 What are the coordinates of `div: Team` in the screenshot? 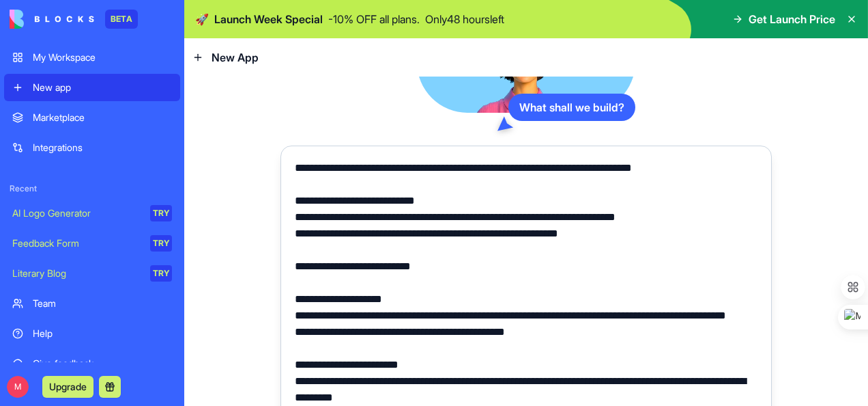 It's located at (102, 303).